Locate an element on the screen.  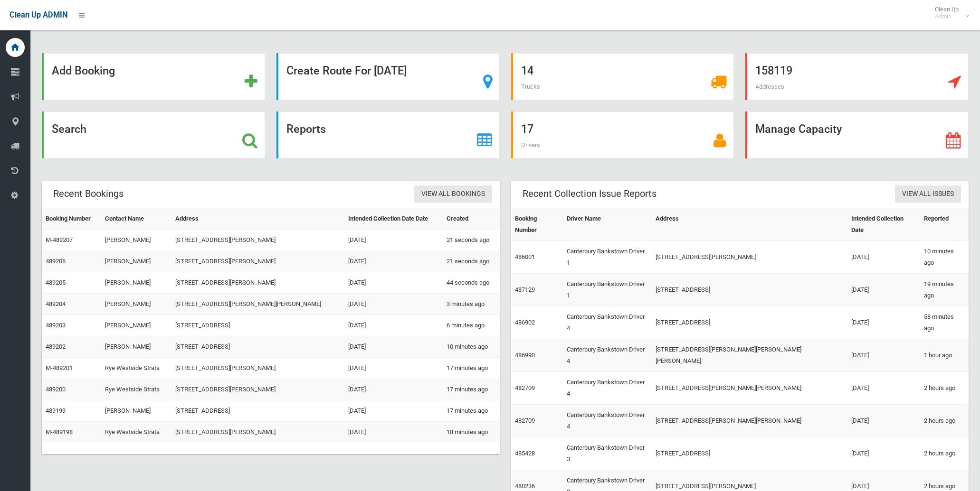
strong: Manage Capacity is located at coordinates (798, 129).